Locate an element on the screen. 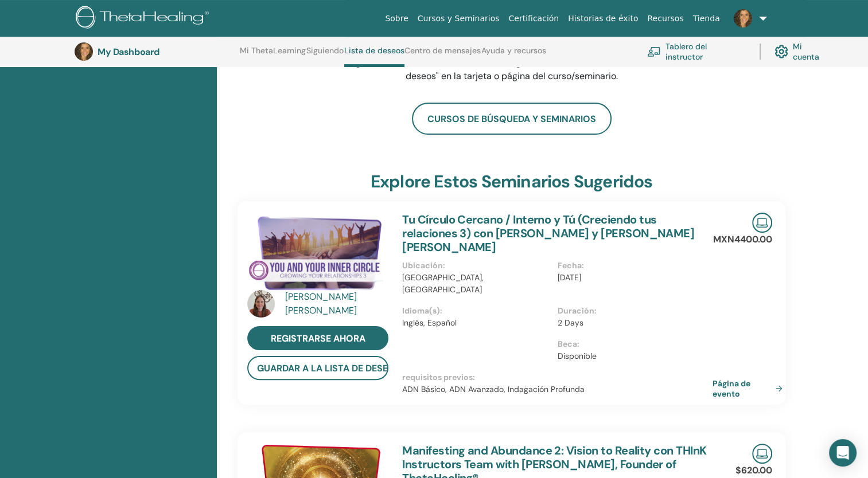  a: Página de evento is located at coordinates (750, 389).